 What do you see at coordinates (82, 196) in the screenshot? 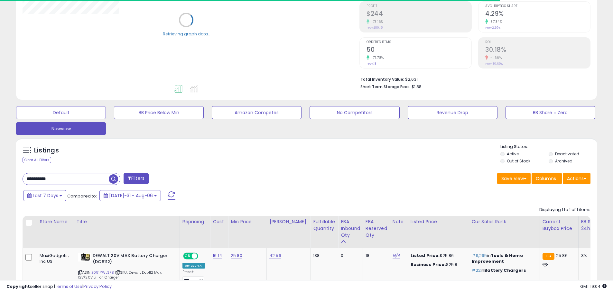
I see `span: Compared to:` at bounding box center [82, 196].